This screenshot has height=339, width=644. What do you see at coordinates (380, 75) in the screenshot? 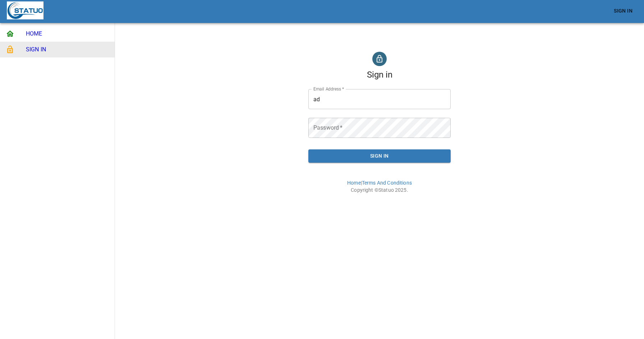
I see `h1: Sign in` at bounding box center [380, 75].